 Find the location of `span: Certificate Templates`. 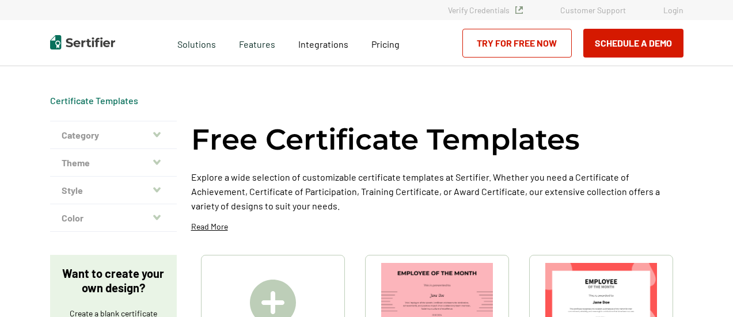

span: Certificate Templates is located at coordinates (94, 101).